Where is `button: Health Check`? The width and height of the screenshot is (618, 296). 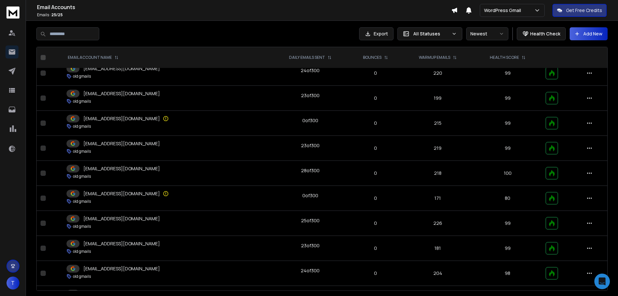 button: Health Check is located at coordinates (542, 34).